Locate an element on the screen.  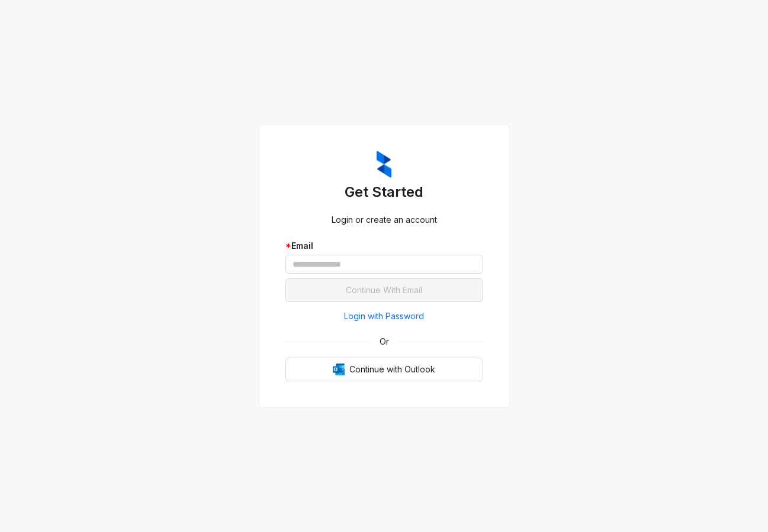
div: Login or create an account is located at coordinates (384, 220).